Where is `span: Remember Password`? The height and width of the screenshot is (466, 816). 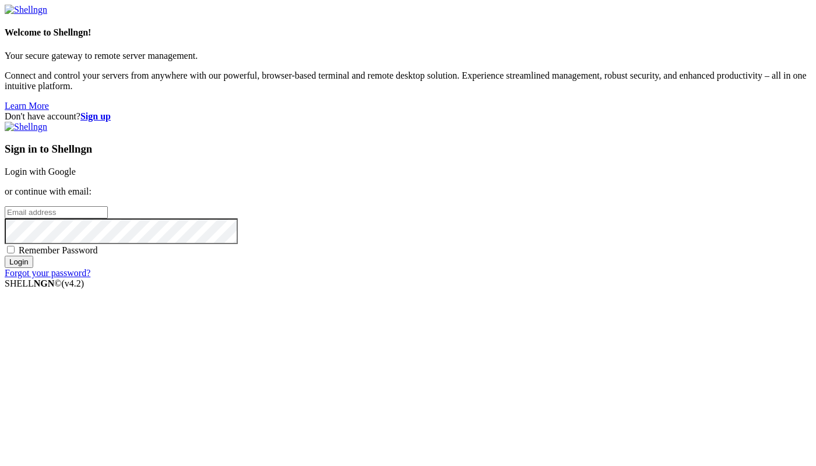 span: Remember Password is located at coordinates (58, 250).